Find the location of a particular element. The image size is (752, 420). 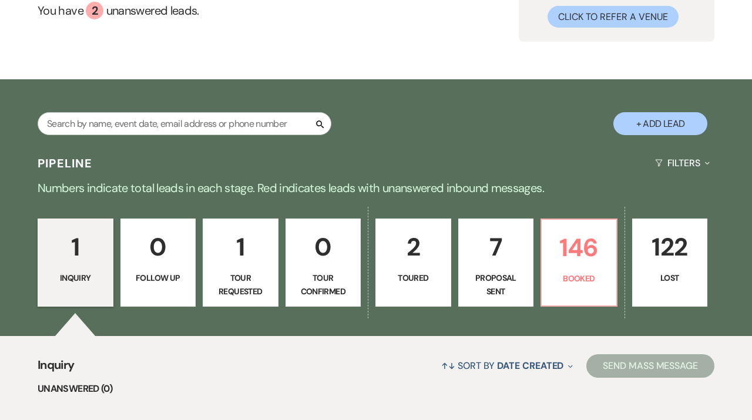

p: 2 is located at coordinates (413, 247).